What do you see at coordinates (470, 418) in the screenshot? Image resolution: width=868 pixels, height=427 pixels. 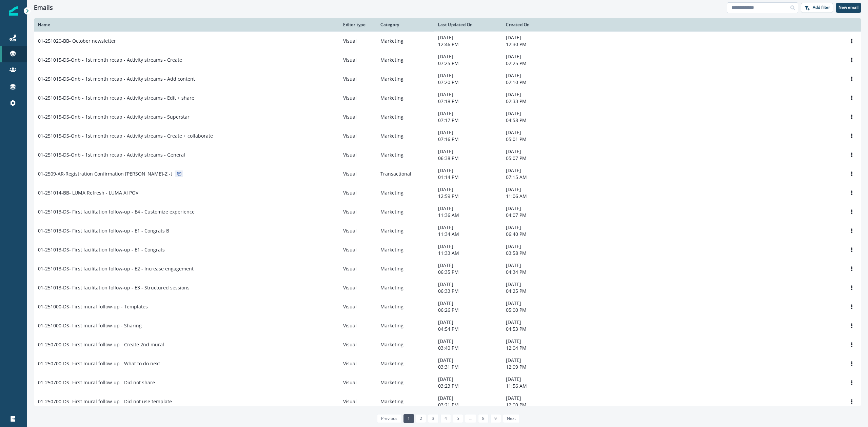 I see `a: Jump forward` at bounding box center [470, 418].